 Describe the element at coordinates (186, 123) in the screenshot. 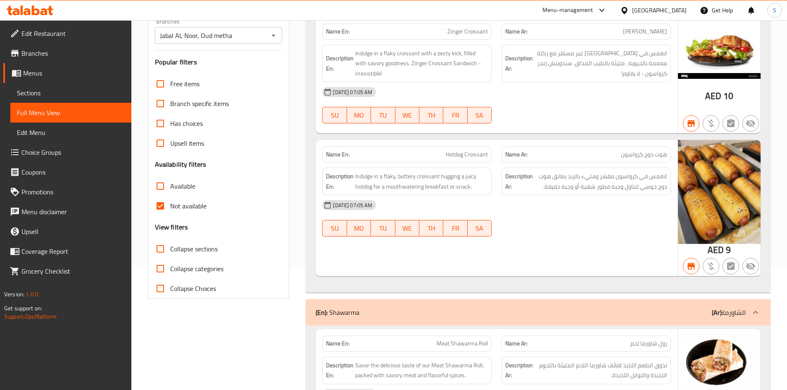

I see `span: Has choices` at that location.